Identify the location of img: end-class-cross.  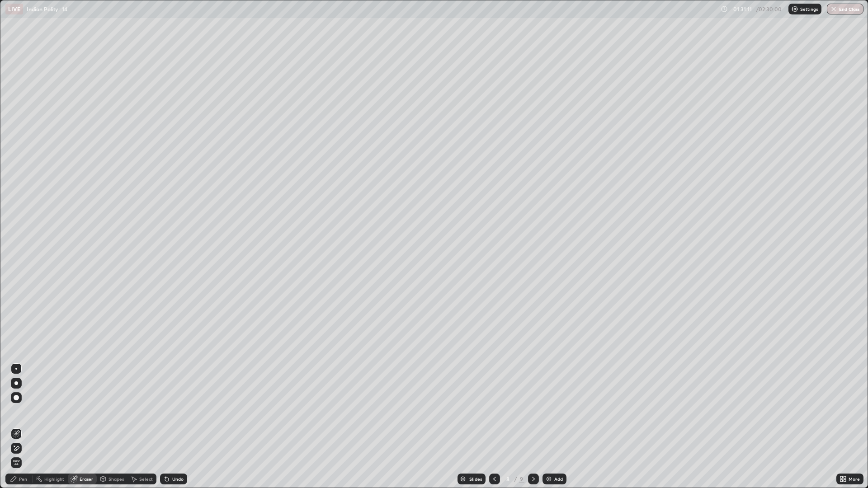
(833, 9).